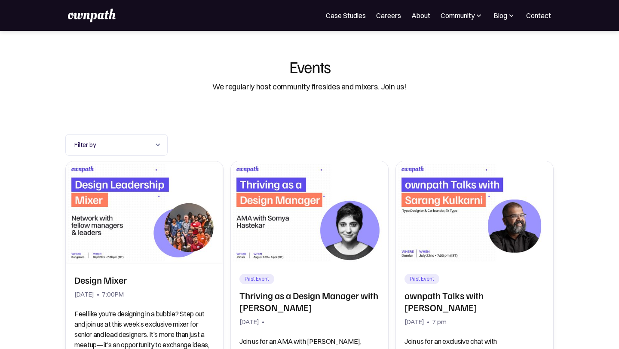 The image size is (619, 349). I want to click on a: Contact, so click(539, 15).